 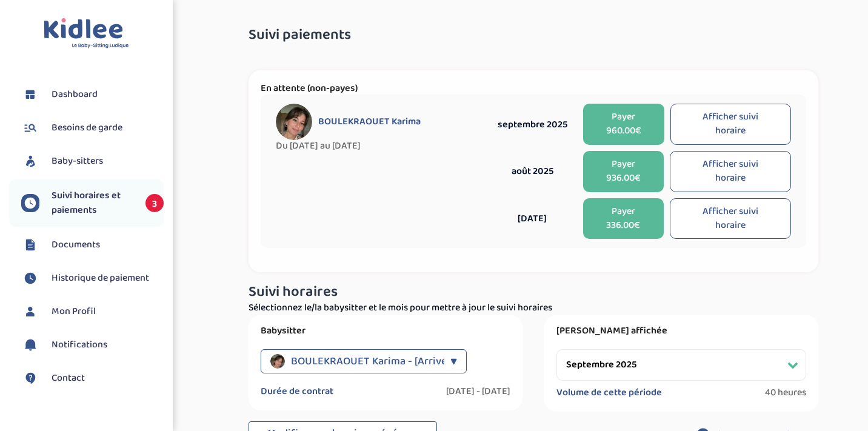 What do you see at coordinates (74, 94) in the screenshot?
I see `span: Dashboard` at bounding box center [74, 94].